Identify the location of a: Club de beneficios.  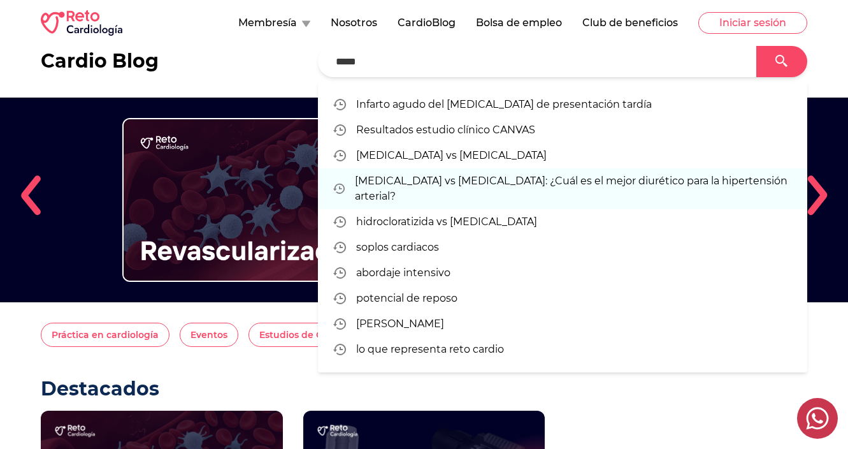
(630, 23).